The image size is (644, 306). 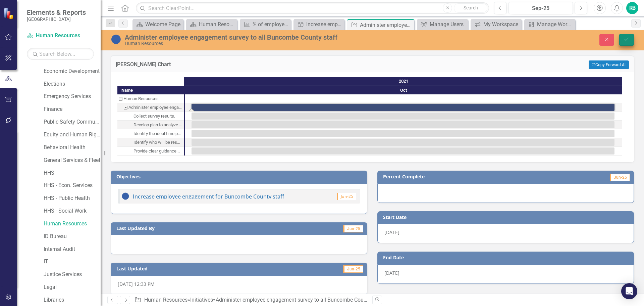 I want to click on a: ID Bureau, so click(x=72, y=236).